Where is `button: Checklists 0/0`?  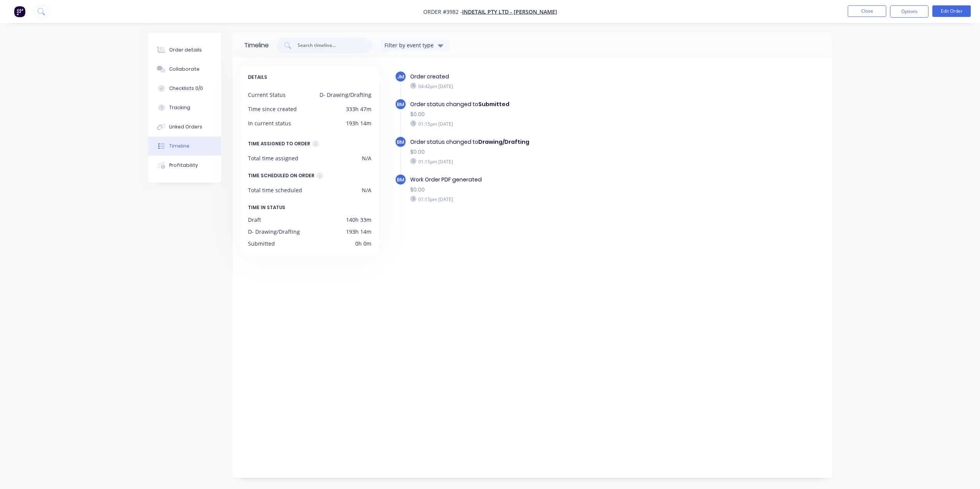
button: Checklists 0/0 is located at coordinates (184, 88).